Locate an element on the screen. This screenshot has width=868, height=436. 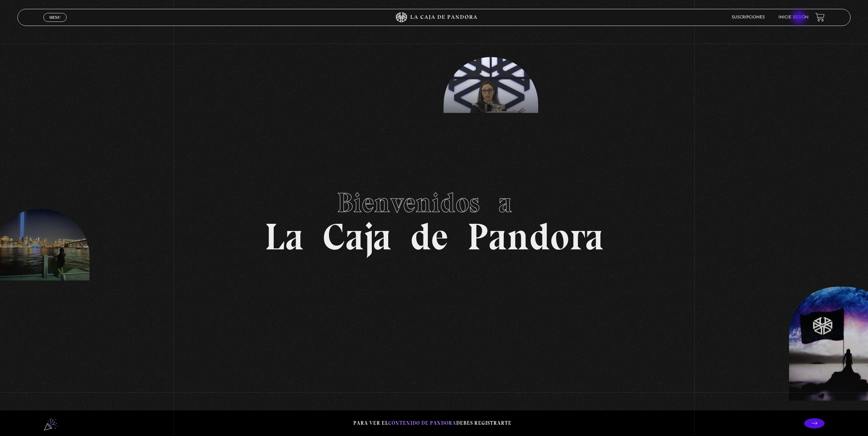
a: Suscripciones is located at coordinates (748, 18).